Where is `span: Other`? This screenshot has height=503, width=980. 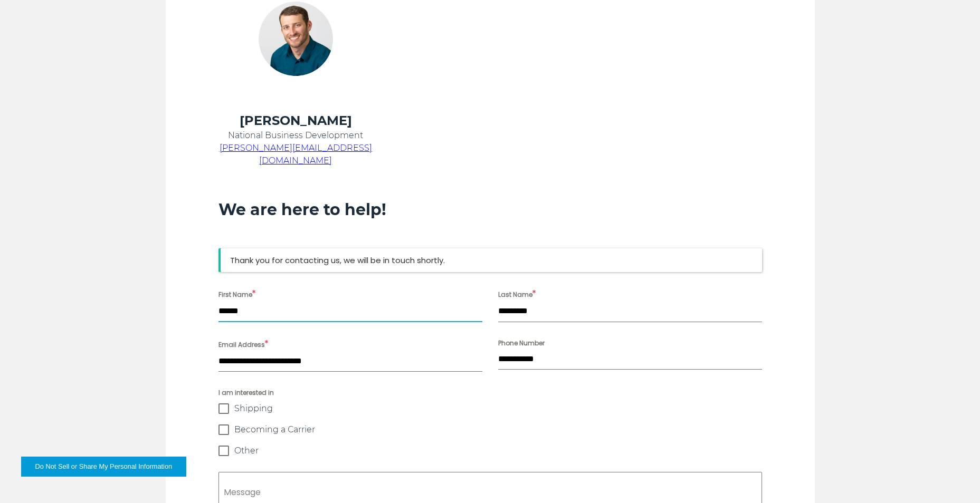 span: Other is located at coordinates (247, 451).